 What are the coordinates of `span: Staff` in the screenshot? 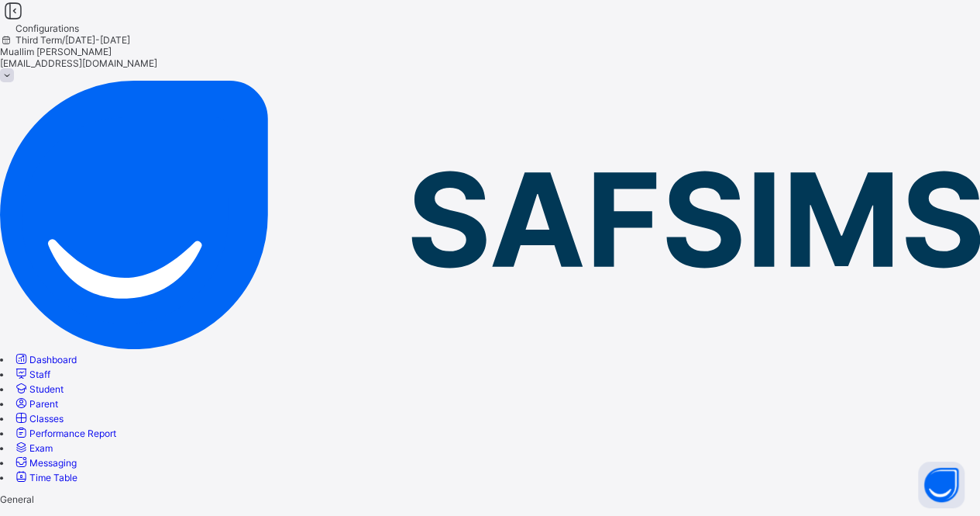 It's located at (39, 374).